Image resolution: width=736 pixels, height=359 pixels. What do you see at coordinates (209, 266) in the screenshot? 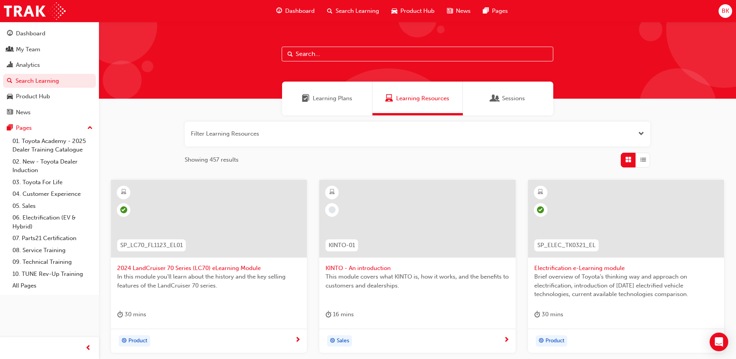
I see `a: SP_LC70_FL1123_EL012024 LandCruiser 70 Series (LC70) eLearning ModuleIn this module you'll learn ...` at bounding box center [209, 266].